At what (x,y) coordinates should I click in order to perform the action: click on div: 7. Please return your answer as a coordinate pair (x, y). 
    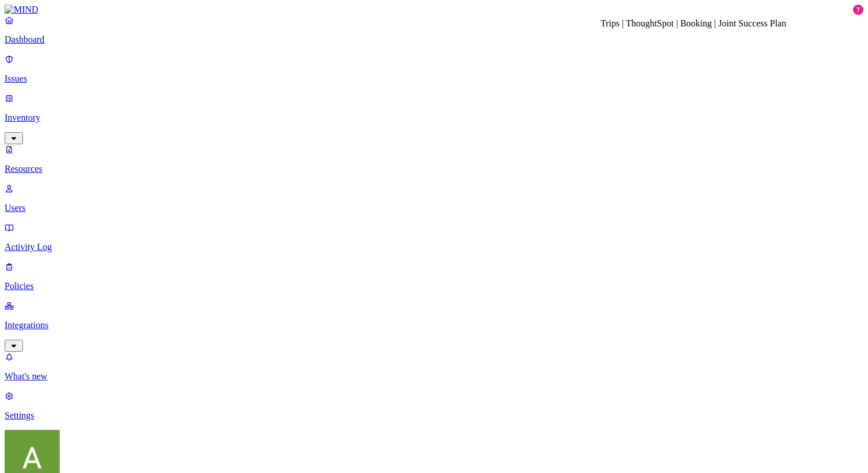
    Looking at the image, I should click on (858, 10).